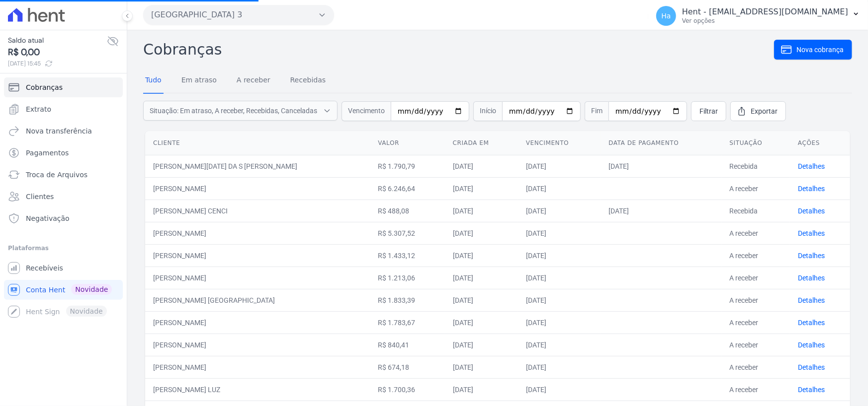 The width and height of the screenshot is (868, 406). Describe the element at coordinates (308, 81) in the screenshot. I see `a: Recebidas` at that location.